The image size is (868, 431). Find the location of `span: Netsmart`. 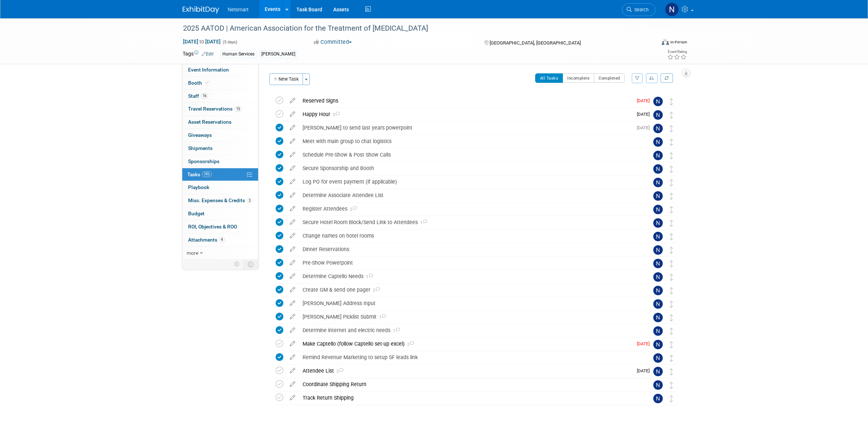

span: Netsmart is located at coordinates (238, 10).